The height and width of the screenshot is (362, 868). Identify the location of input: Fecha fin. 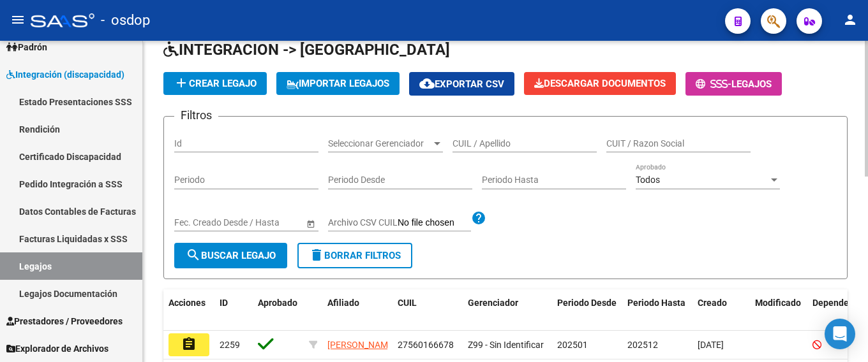
(263, 222).